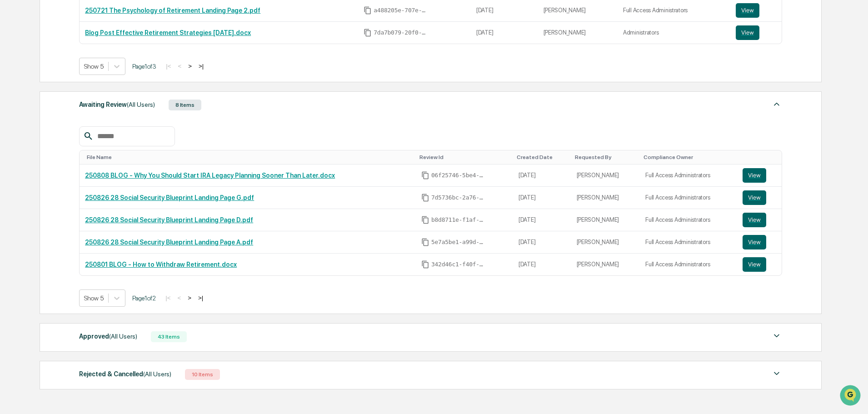 Image resolution: width=868 pixels, height=414 pixels. I want to click on div: Awaiting Review, so click(117, 104).